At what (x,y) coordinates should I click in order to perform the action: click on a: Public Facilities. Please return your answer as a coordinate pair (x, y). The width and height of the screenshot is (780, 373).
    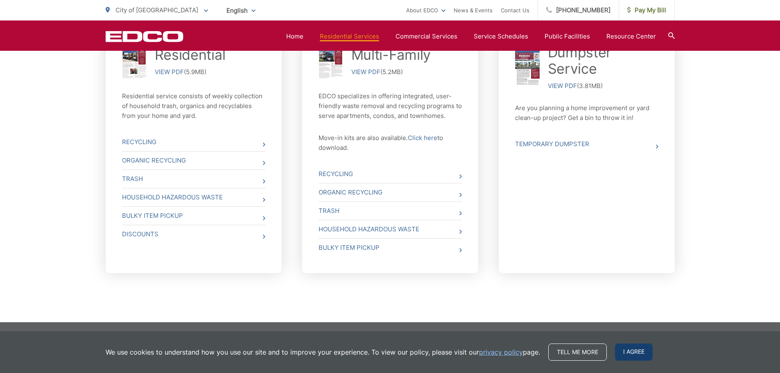
    Looking at the image, I should click on (567, 36).